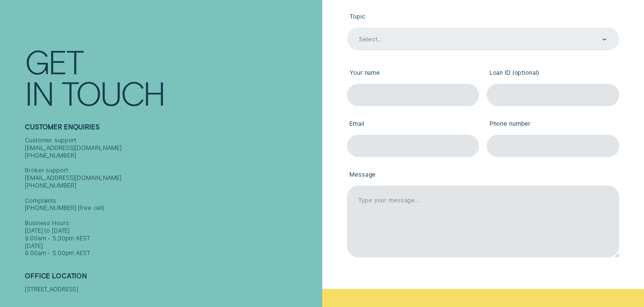 This screenshot has height=307, width=644. Describe the element at coordinates (413, 74) in the screenshot. I see `label: Your name` at that location.